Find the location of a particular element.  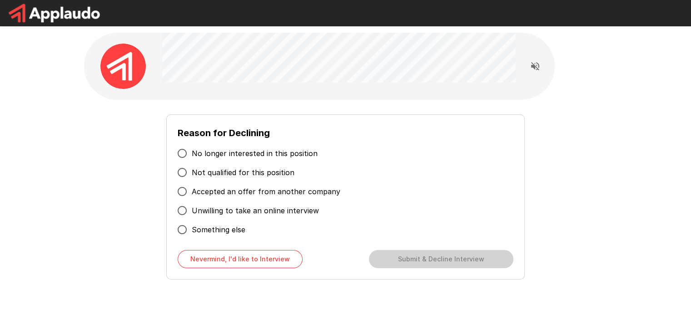

span: Something else is located at coordinates (218, 230).